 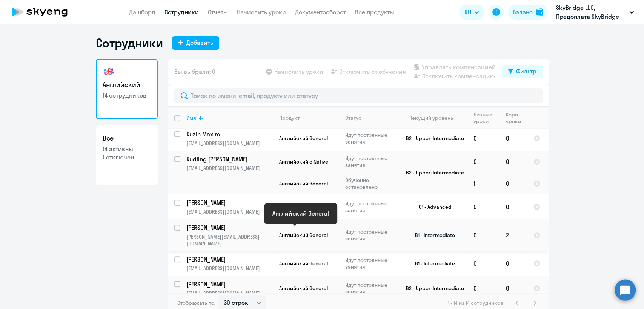 I want to click on a: Балансbalance, so click(x=528, y=12).